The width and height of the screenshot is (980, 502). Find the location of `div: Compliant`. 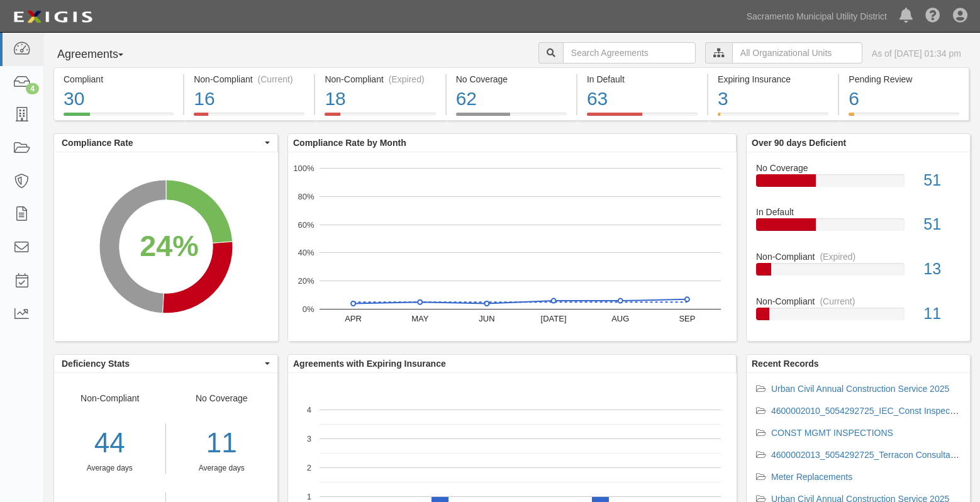

div: Compliant is located at coordinates (118, 79).